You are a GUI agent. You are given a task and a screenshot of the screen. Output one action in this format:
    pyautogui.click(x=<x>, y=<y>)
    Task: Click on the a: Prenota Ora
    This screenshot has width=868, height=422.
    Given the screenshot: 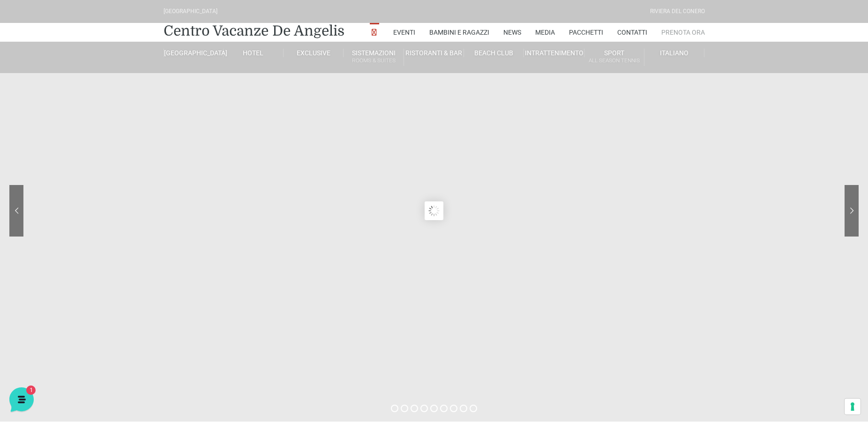 What is the action you would take?
    pyautogui.click(x=683, y=32)
    